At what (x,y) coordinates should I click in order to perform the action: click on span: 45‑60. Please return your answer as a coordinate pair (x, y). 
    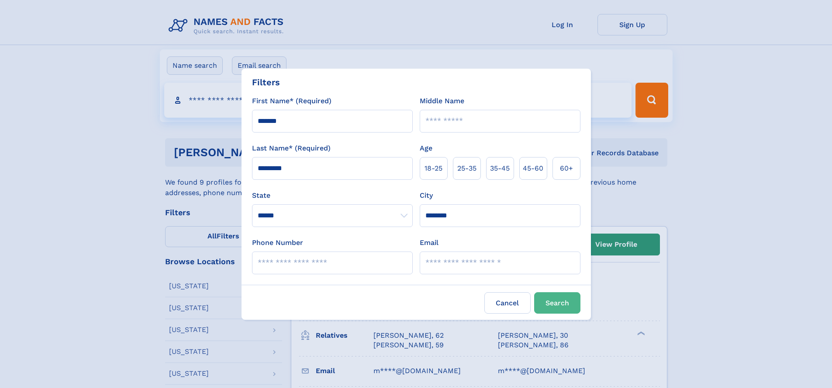
    Looking at the image, I should click on (533, 168).